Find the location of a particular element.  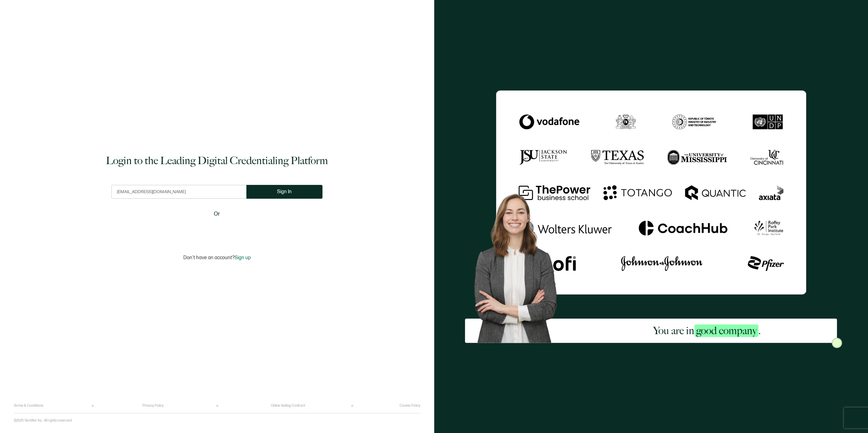

span: Or is located at coordinates (217, 214).